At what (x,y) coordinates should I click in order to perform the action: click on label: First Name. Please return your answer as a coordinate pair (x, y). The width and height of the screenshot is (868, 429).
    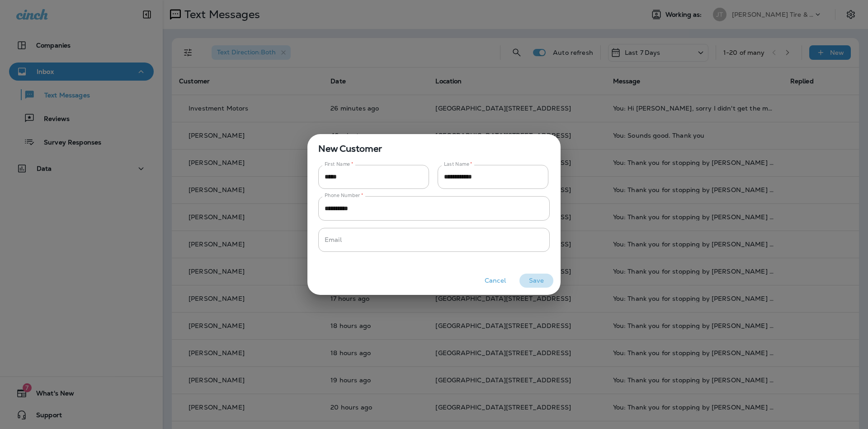
    Looking at the image, I should click on (339, 164).